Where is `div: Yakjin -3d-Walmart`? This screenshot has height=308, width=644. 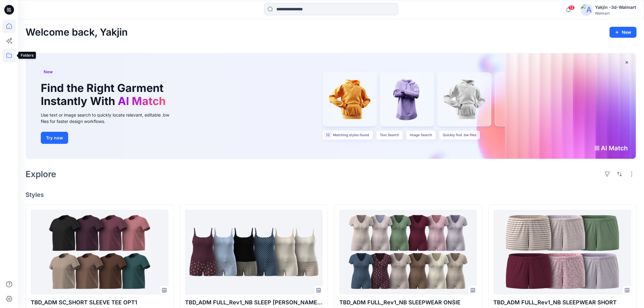
div: Yakjin -3d-Walmart is located at coordinates (616, 7).